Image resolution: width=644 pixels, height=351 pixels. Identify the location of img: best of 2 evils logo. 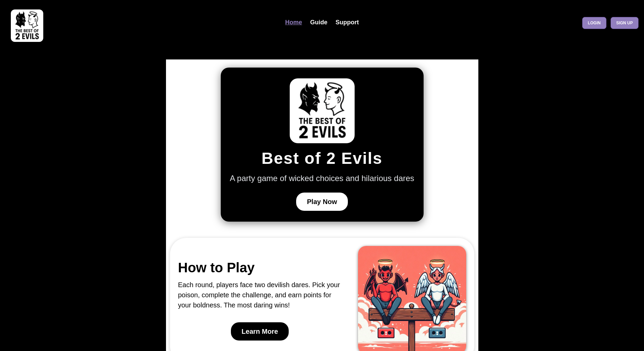
(27, 26).